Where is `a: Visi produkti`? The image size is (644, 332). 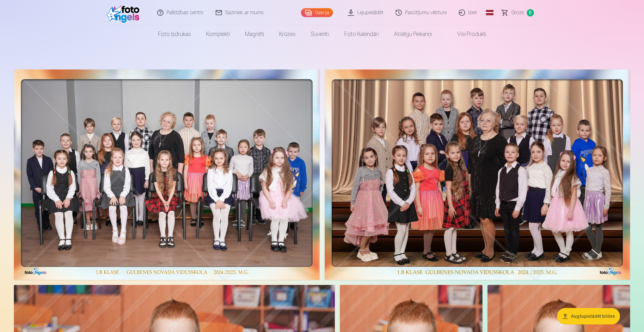 a: Visi produkti is located at coordinates (466, 34).